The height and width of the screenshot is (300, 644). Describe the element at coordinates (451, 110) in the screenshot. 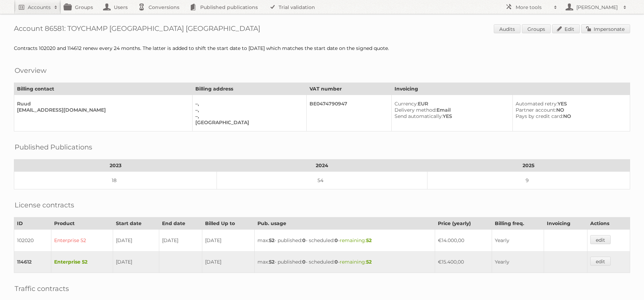

I see `div: Email` at that location.